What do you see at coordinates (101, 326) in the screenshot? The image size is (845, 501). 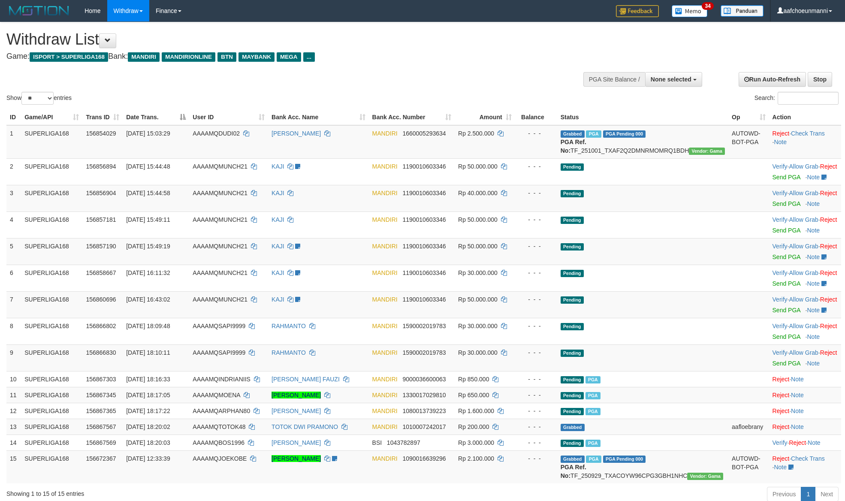 I see `span: 156866802` at bounding box center [101, 326].